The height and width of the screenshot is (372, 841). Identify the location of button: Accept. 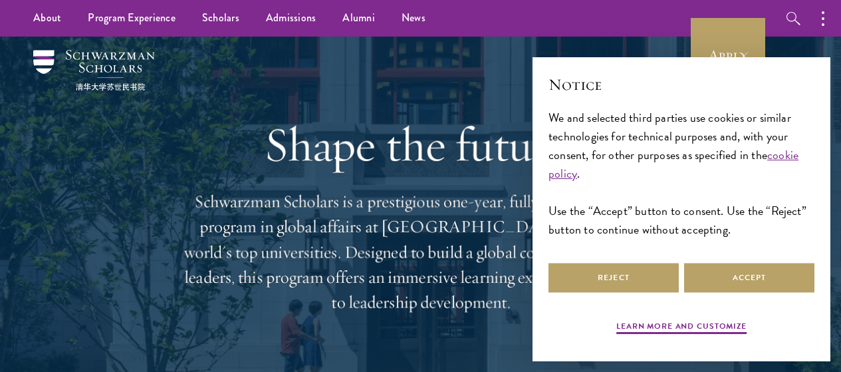
(749, 277).